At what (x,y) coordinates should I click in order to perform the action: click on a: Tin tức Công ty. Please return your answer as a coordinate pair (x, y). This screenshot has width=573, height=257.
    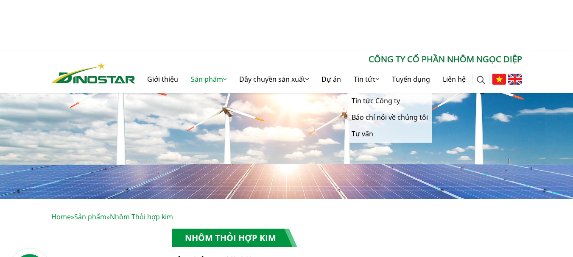
    Looking at the image, I should click on (390, 101).